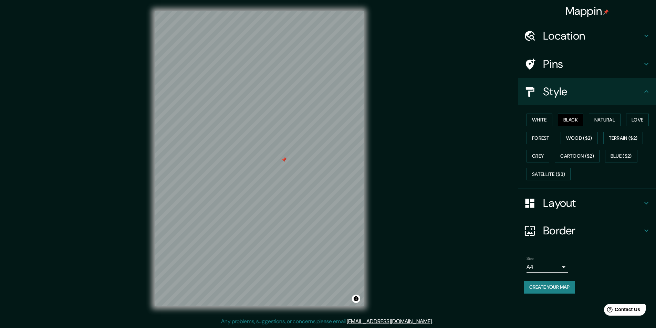  I want to click on h4: Pins, so click(593, 64).